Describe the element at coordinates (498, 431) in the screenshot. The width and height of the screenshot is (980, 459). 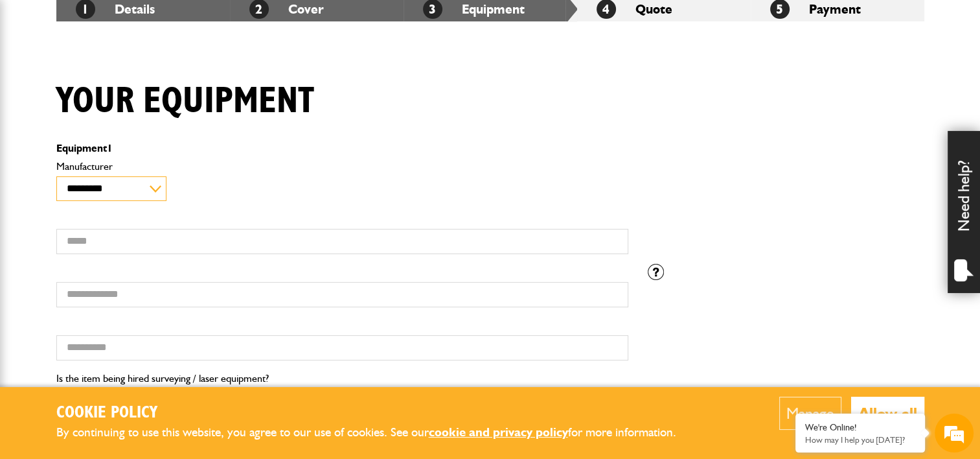
I see `a: cookie and privacy policy` at that location.